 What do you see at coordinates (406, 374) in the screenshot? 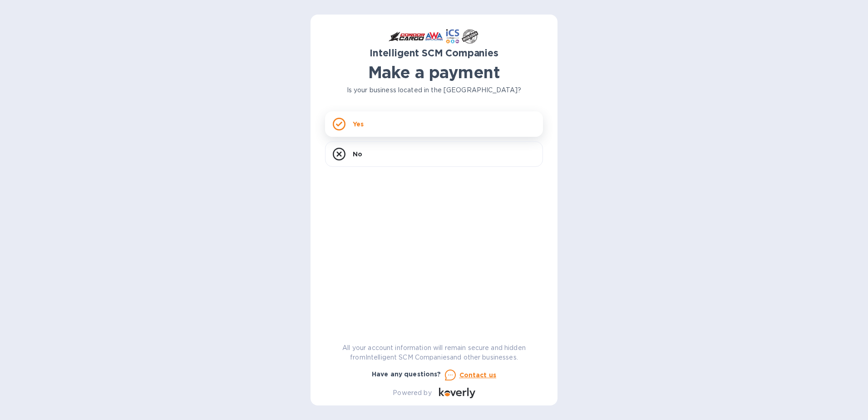
I see `b: Have any questions?` at bounding box center [406, 374].